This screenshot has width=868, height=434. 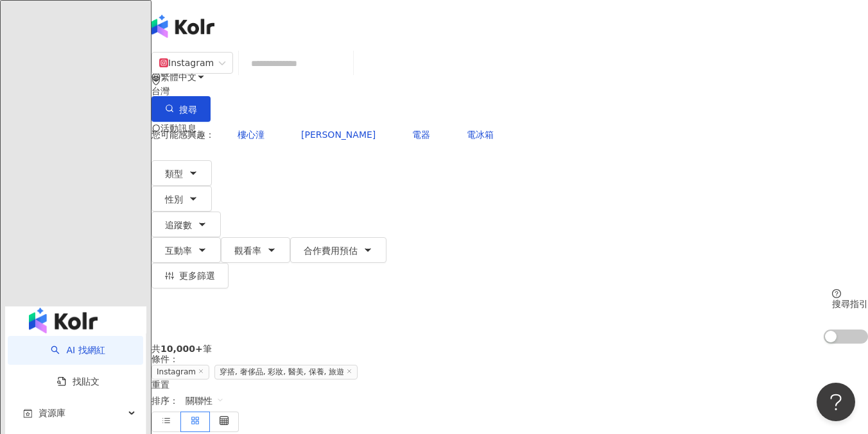 I want to click on span: 搜尋, so click(x=188, y=109).